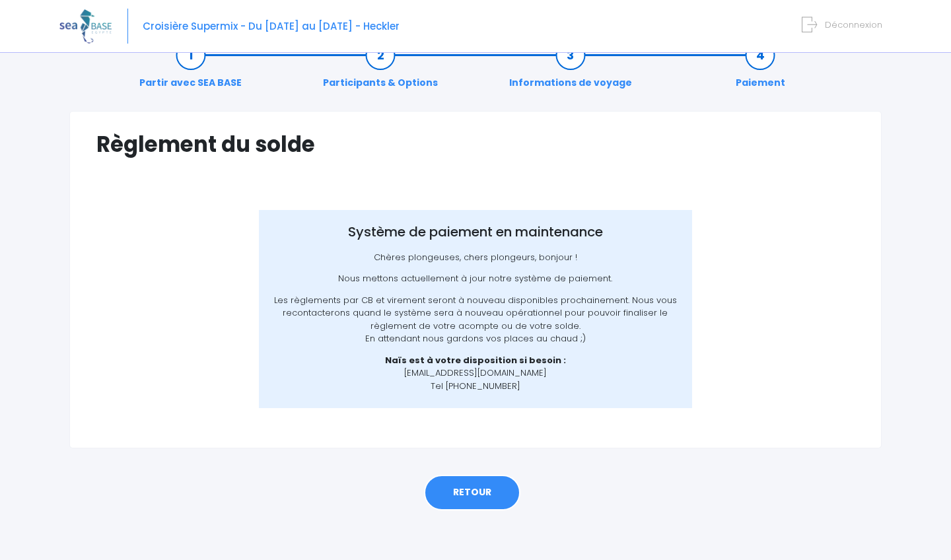  Describe the element at coordinates (760, 68) in the screenshot. I see `a: Paiement` at that location.